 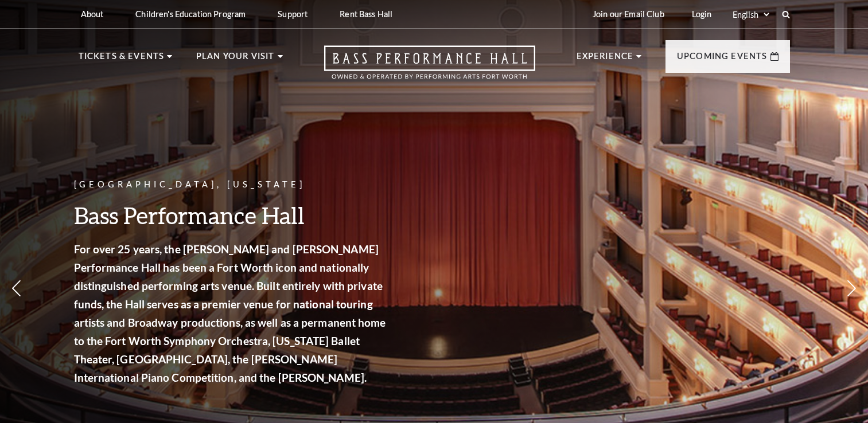 What do you see at coordinates (121, 60) in the screenshot?
I see `p: Tickets & Events` at bounding box center [121, 60].